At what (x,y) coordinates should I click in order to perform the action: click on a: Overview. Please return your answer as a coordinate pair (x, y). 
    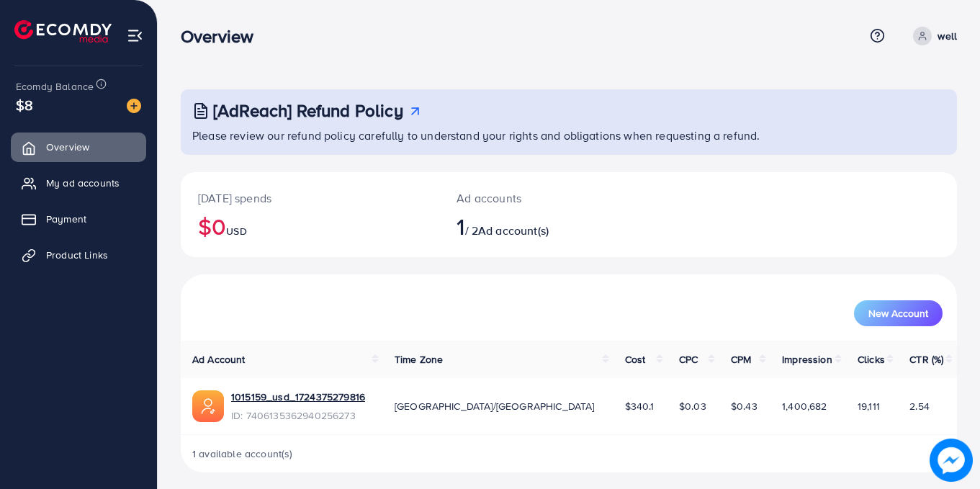
    Looking at the image, I should click on (79, 147).